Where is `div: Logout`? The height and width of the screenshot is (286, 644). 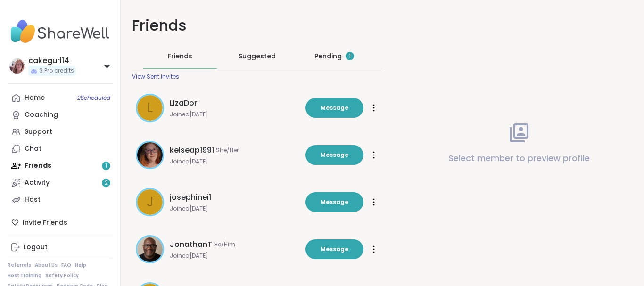 div: Logout is located at coordinates (35, 248).